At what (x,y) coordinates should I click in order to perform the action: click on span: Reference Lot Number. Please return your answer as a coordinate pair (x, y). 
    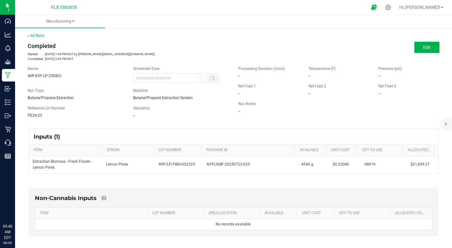
    Looking at the image, I should click on (46, 108).